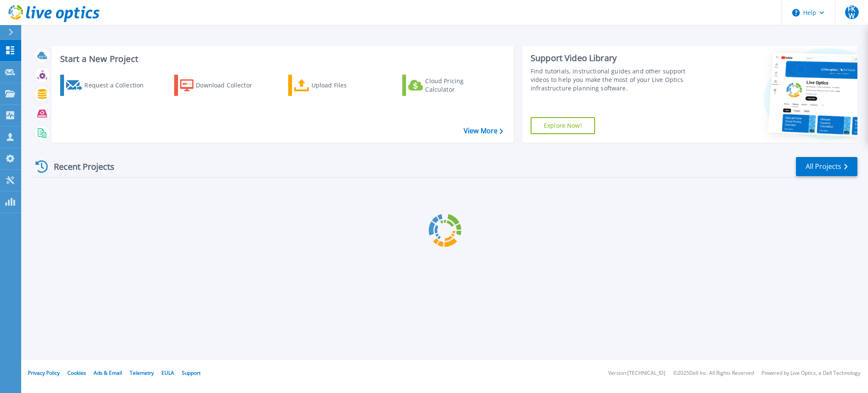 The height and width of the screenshot is (393, 868). I want to click on a: All Projects, so click(826, 166).